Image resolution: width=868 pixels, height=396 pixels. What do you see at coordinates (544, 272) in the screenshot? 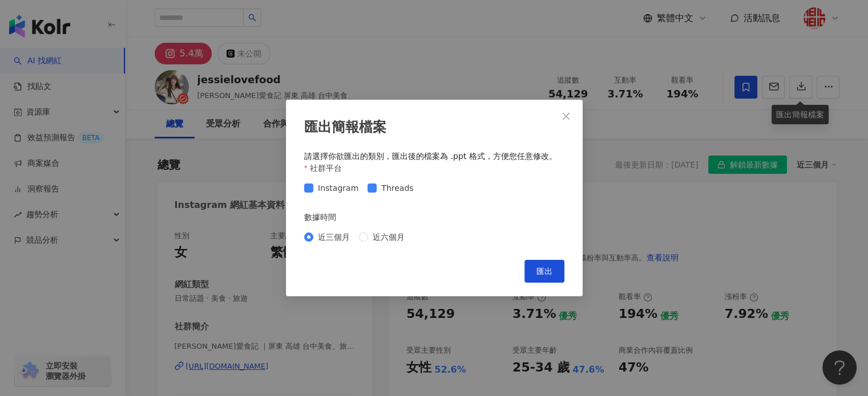
I see `span: 匯出` at bounding box center [544, 272].